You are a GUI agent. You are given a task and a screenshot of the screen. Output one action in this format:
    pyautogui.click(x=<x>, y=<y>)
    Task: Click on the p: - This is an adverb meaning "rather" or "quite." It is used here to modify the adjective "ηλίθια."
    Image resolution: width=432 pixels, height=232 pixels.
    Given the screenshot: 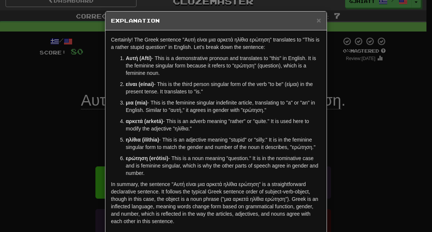 What is the action you would take?
    pyautogui.click(x=224, y=125)
    